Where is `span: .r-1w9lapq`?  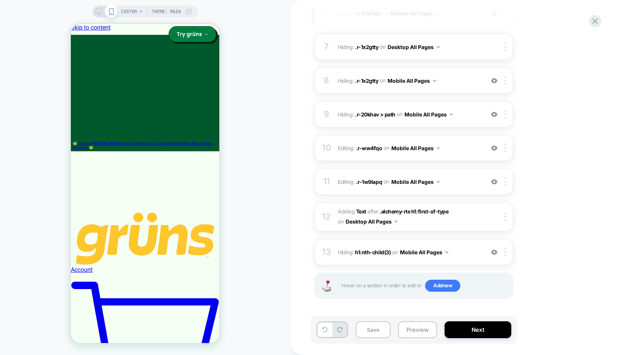 span: .r-1w9lapq is located at coordinates (369, 181).